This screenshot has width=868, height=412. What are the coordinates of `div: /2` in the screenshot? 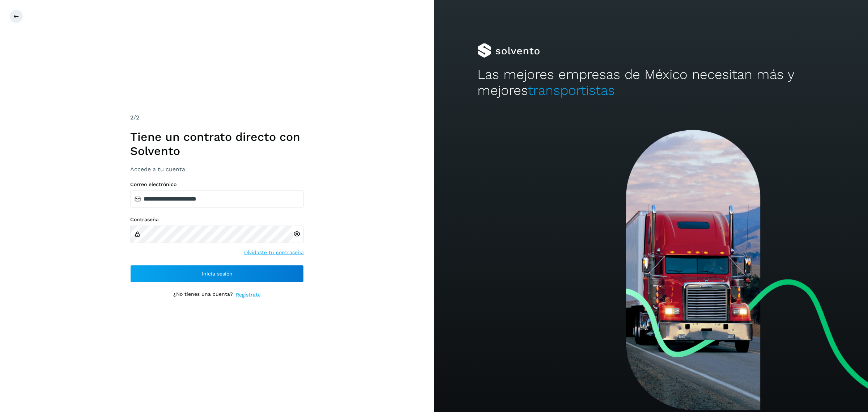 It's located at (217, 118).